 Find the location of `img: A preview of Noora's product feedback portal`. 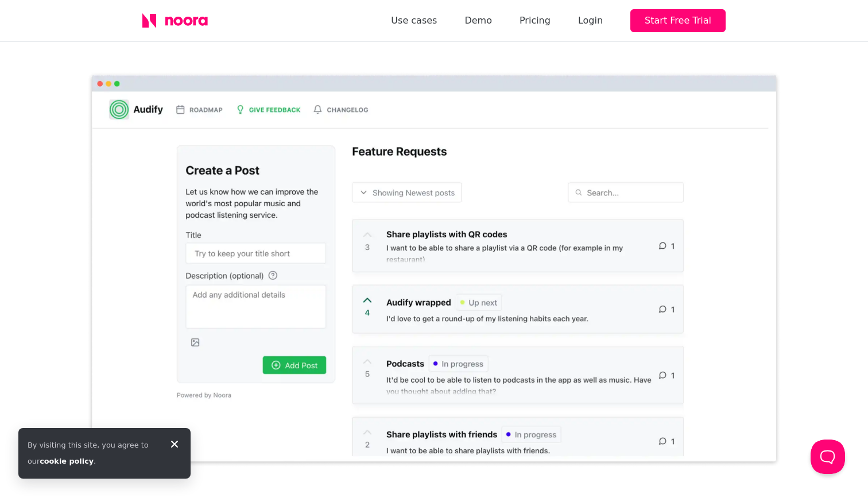

img: A preview of Noora's product feedback portal is located at coordinates (434, 270).